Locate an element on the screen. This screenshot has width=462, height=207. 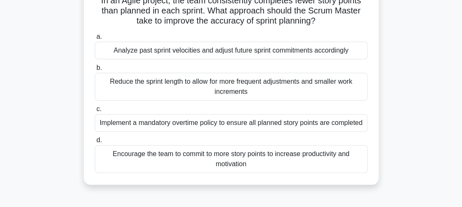
div: Analyze past sprint velocities and adjust future sprint commitments accordingly is located at coordinates (231, 51).